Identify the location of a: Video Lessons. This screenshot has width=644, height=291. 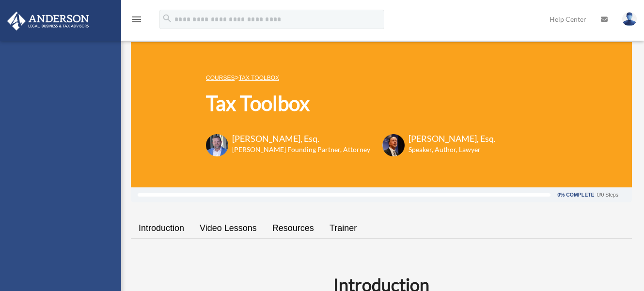
(229, 229).